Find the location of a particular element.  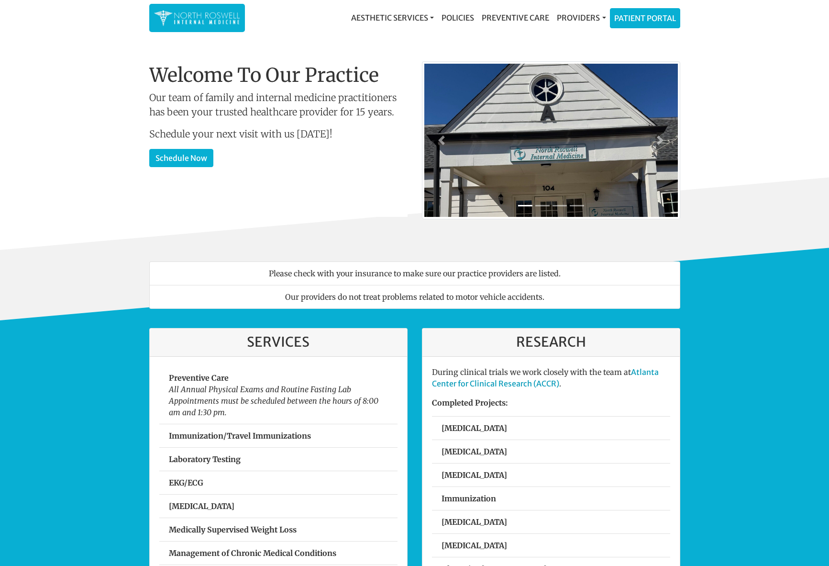

strong: Management of Chronic Medical Conditions is located at coordinates (253, 553).